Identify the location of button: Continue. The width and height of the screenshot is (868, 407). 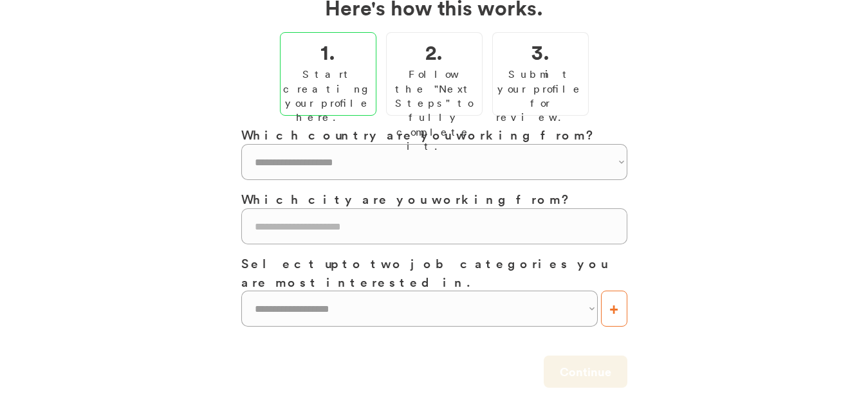
(585, 372).